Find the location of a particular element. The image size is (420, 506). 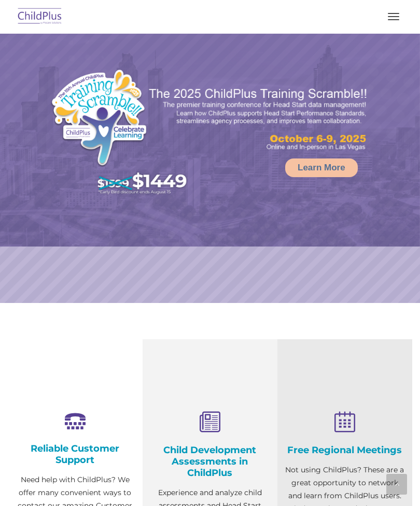

h4: Free Regional Meetings is located at coordinates (345, 450).